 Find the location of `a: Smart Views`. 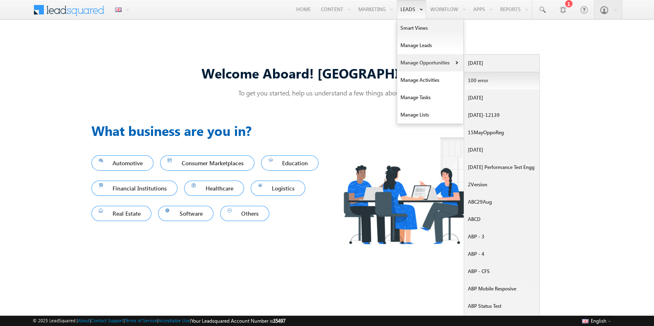

a: Smart Views is located at coordinates (430, 28).